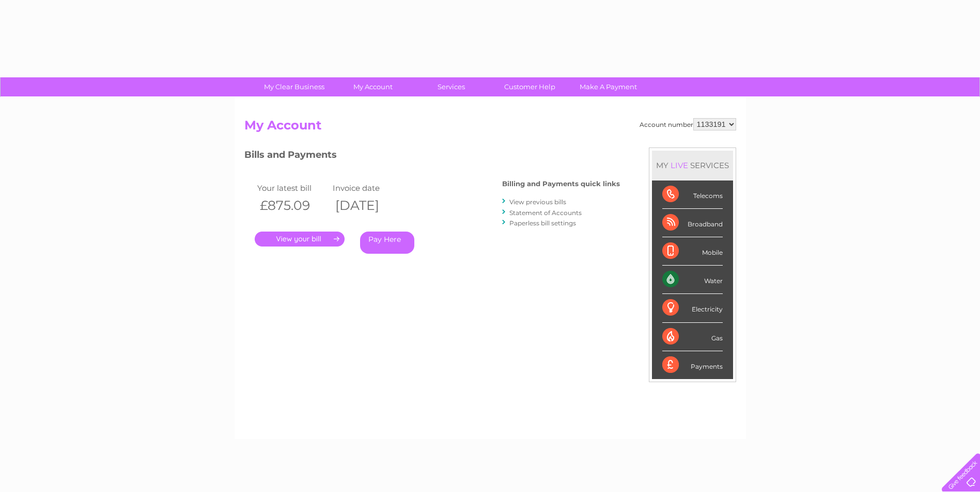  I want to click on a: Paperless bill settings, so click(542, 223).